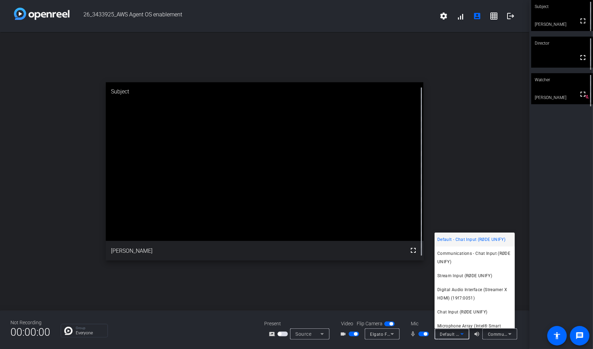 The width and height of the screenshot is (593, 349). What do you see at coordinates (475, 335) in the screenshot?
I see `span: Microphone Array (Intel® Smart Sound Technology for Digital Microphones)` at bounding box center [475, 335].